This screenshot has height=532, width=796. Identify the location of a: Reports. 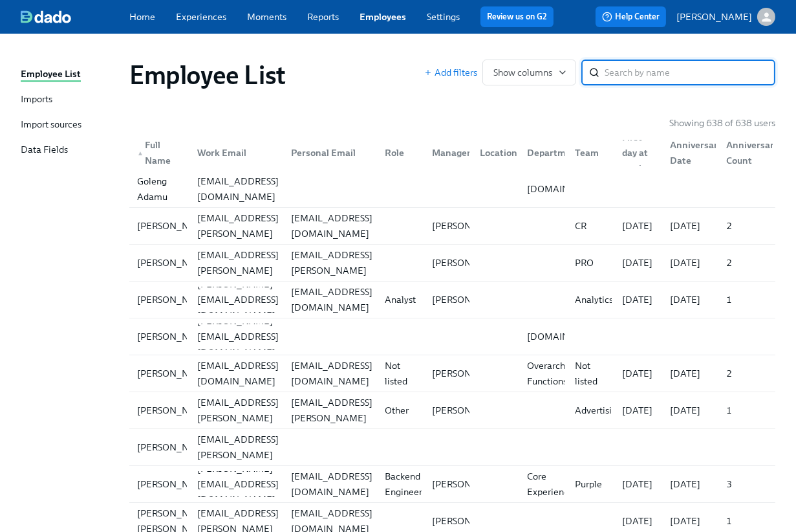
(322, 16).